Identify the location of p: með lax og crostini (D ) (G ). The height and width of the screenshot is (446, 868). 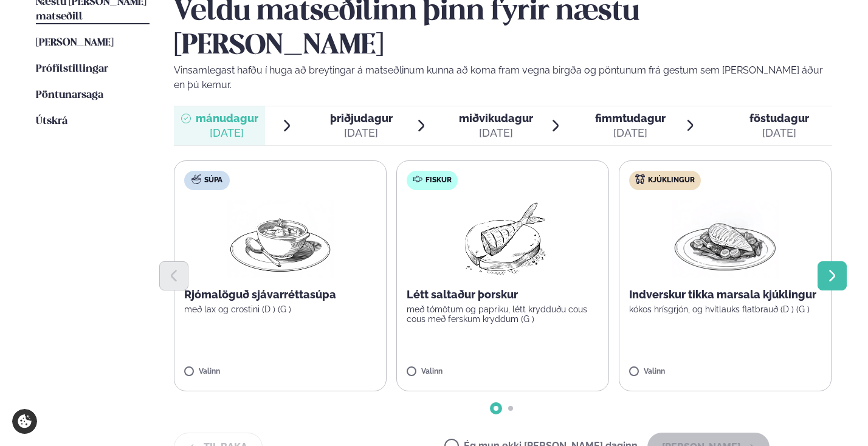
(280, 309).